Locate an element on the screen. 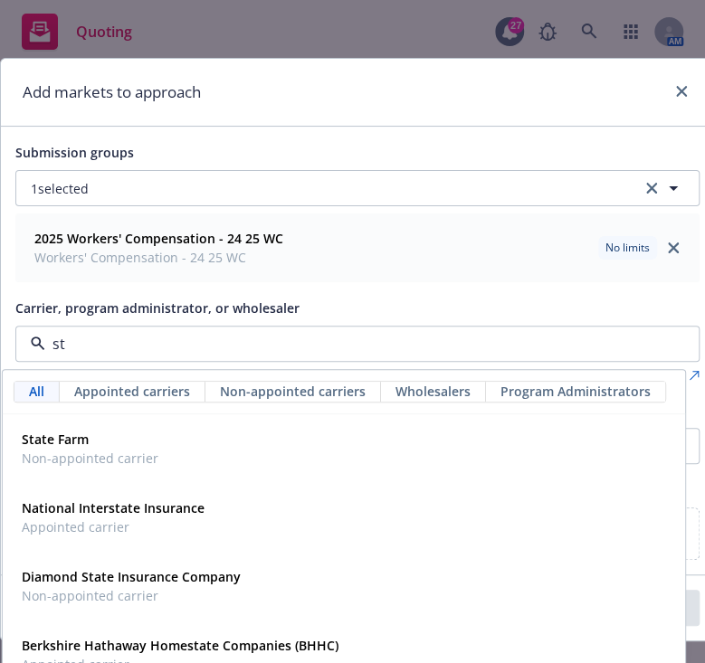 Image resolution: width=705 pixels, height=663 pixels. span: Wholesalers is located at coordinates (433, 391).